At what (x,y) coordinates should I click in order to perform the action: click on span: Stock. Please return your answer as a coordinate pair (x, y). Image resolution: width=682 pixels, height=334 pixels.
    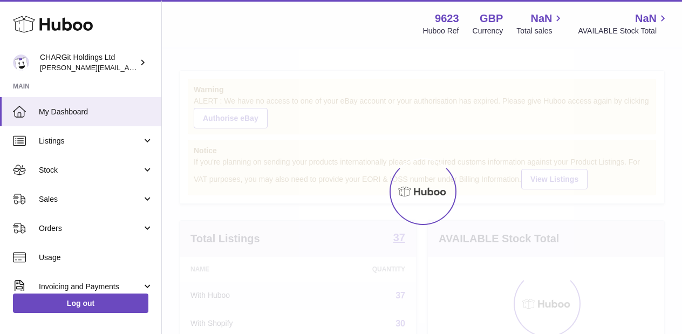
    Looking at the image, I should click on (90, 170).